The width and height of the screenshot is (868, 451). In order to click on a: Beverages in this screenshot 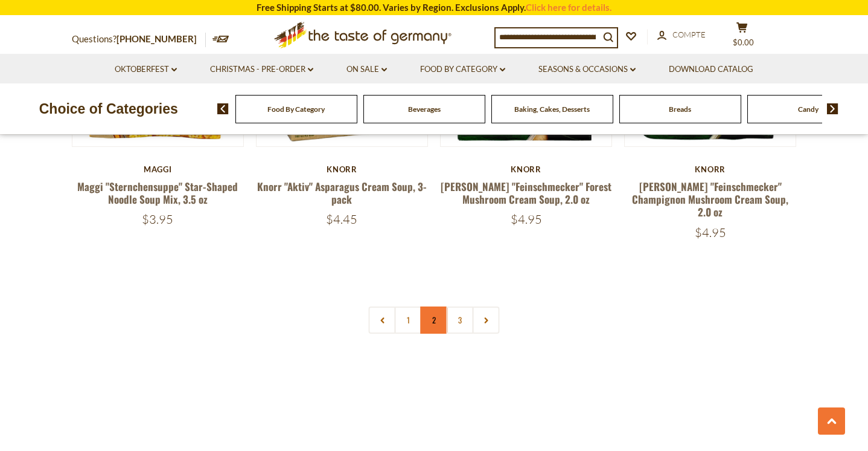, I will do `click(425, 109)`.